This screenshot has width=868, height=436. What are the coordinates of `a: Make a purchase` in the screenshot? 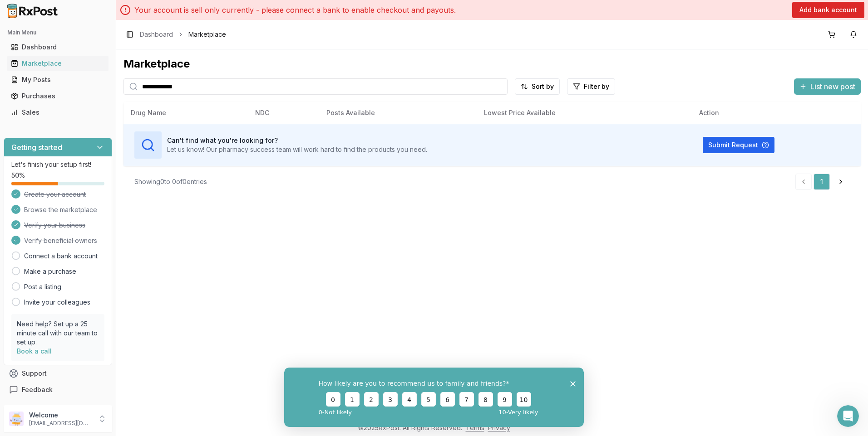 It's located at (50, 272).